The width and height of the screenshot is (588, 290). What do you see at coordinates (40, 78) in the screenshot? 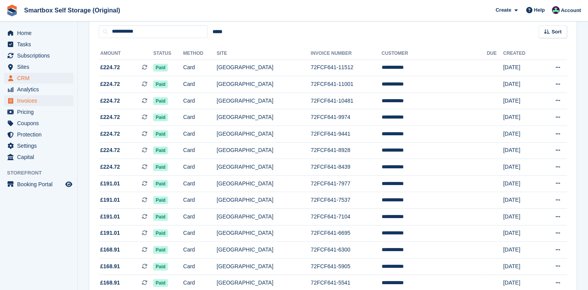
I see `span: CRM` at bounding box center [40, 78].